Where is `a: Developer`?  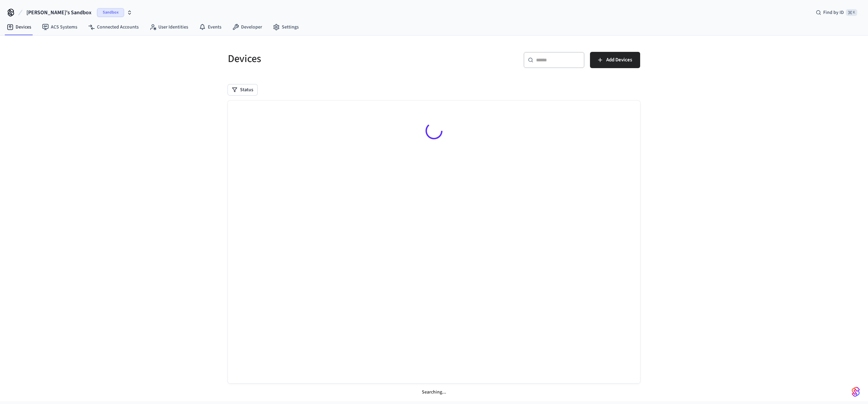
a: Developer is located at coordinates (247, 27).